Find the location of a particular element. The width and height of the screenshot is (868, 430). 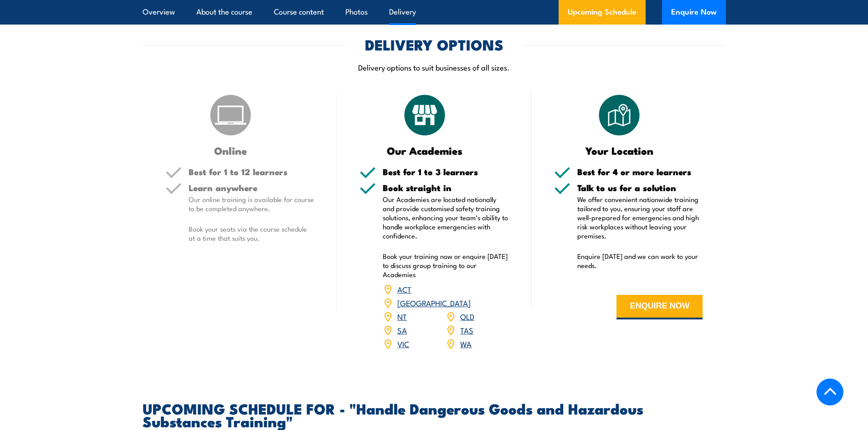

button: ENQUIRE NOW is located at coordinates (659, 308).